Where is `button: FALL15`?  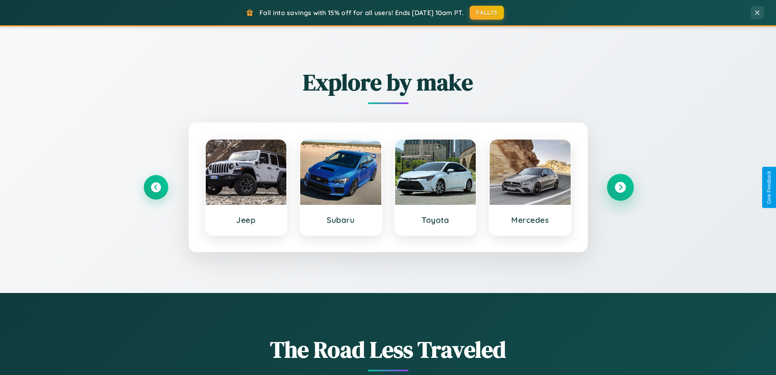 button: FALL15 is located at coordinates (487, 13).